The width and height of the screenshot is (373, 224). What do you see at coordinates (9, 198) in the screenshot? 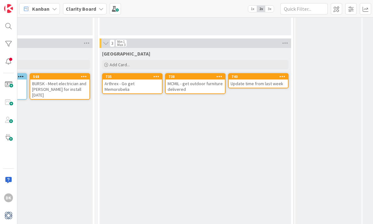
I see `div: DK` at bounding box center [9, 198].